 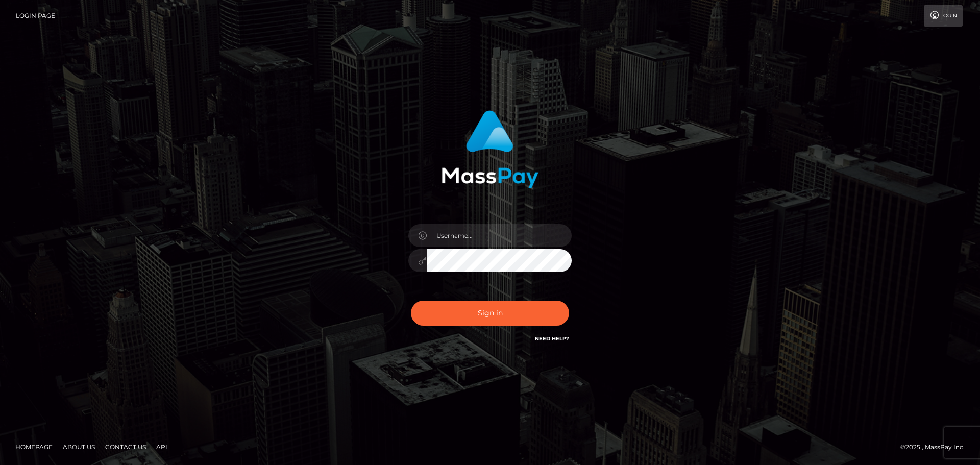 What do you see at coordinates (937, 447) in the screenshot?
I see `div: © 2025 , MassPay Inc.` at bounding box center [937, 447].